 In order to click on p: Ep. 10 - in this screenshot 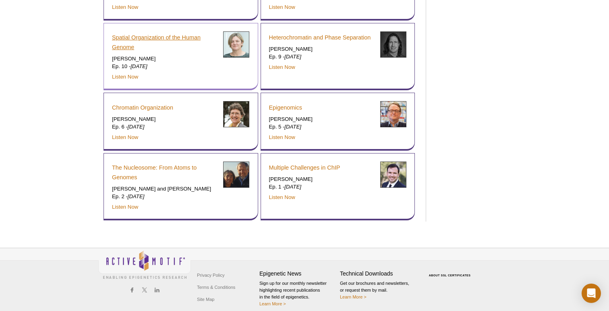, I will do `click(164, 66)`.